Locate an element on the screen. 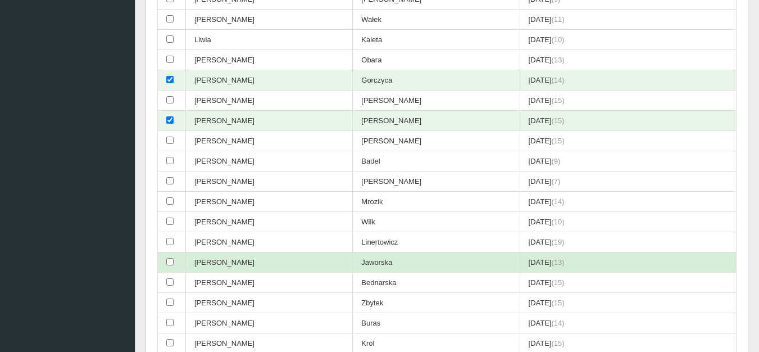 This screenshot has height=352, width=759. span: (11) is located at coordinates (557, 19).